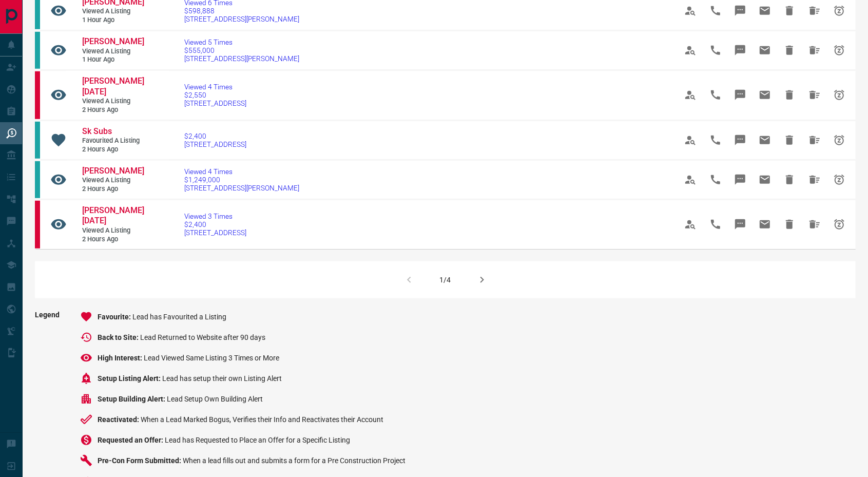 The image size is (868, 477). I want to click on a: Sk Subs, so click(113, 132).